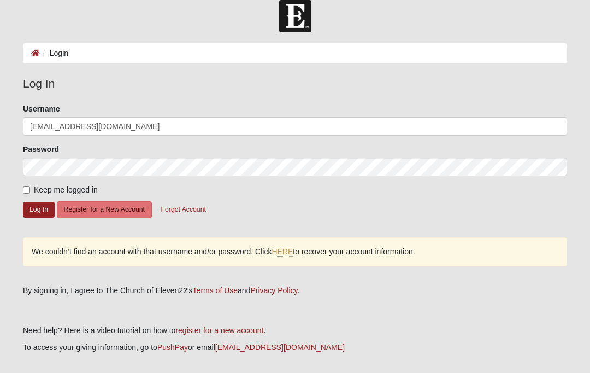  I want to click on a: Terms of Use, so click(215, 290).